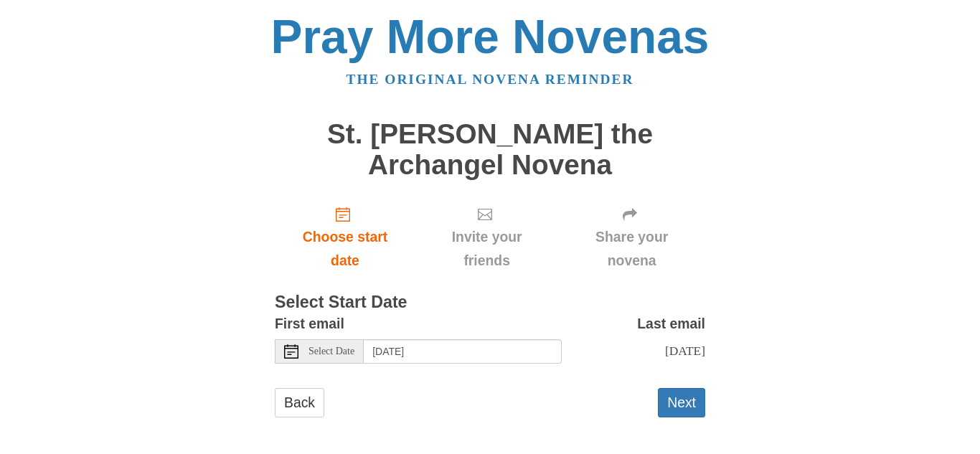  I want to click on span: Choose start date, so click(345, 248).